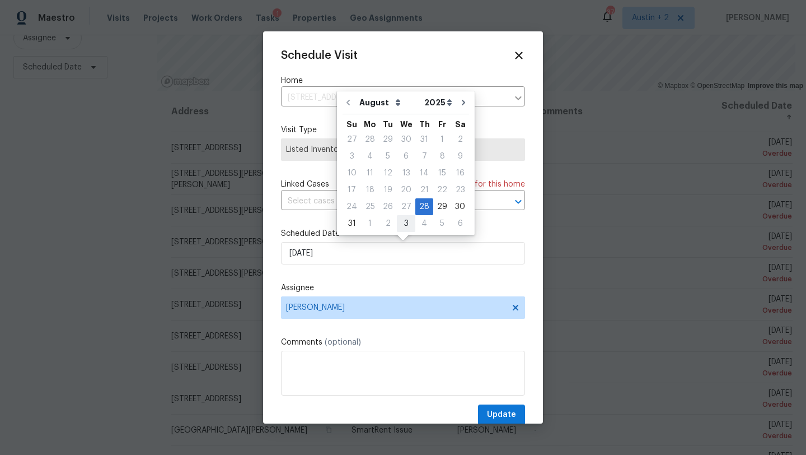  I want to click on span: Update, so click(502, 414).